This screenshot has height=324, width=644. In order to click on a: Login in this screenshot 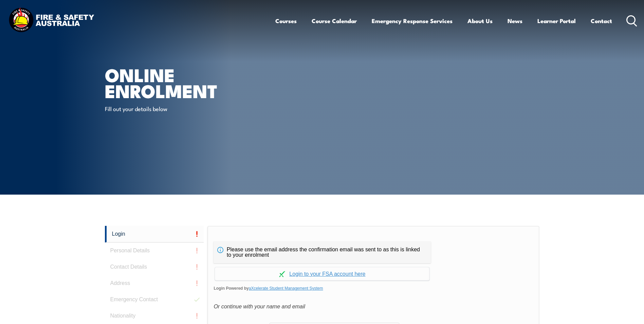, I will do `click(154, 234)`.